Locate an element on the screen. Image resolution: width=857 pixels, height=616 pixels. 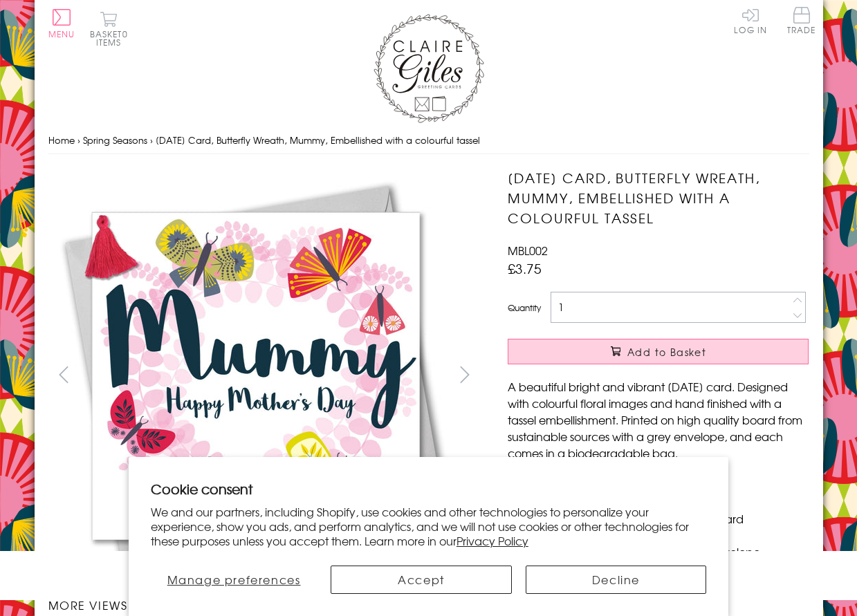
button: Manage preferences is located at coordinates (234, 579).